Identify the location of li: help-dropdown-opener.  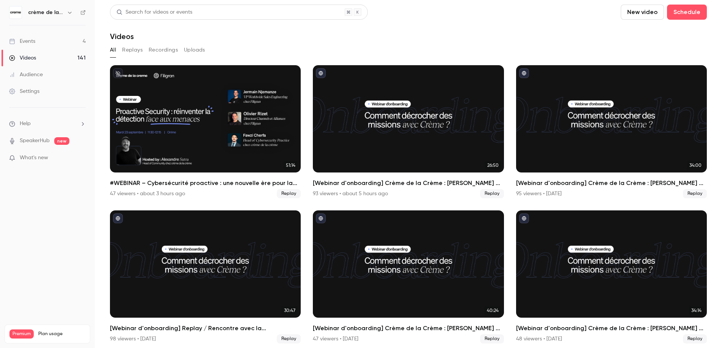
(47, 124).